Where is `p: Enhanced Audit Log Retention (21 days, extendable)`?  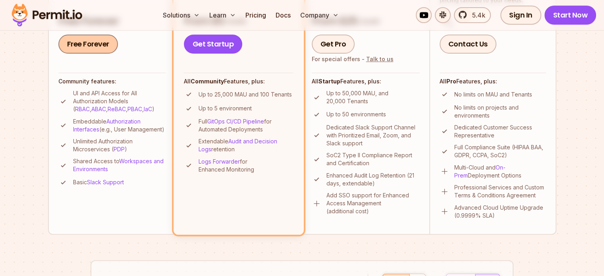
p: Enhanced Audit Log Retention (21 days, extendable) is located at coordinates (373, 179).